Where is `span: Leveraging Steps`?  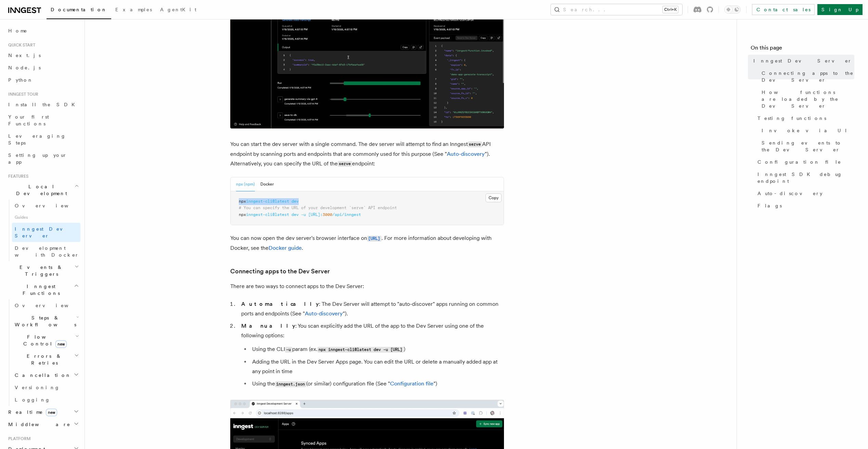
span: Leveraging Steps is located at coordinates (37, 140).